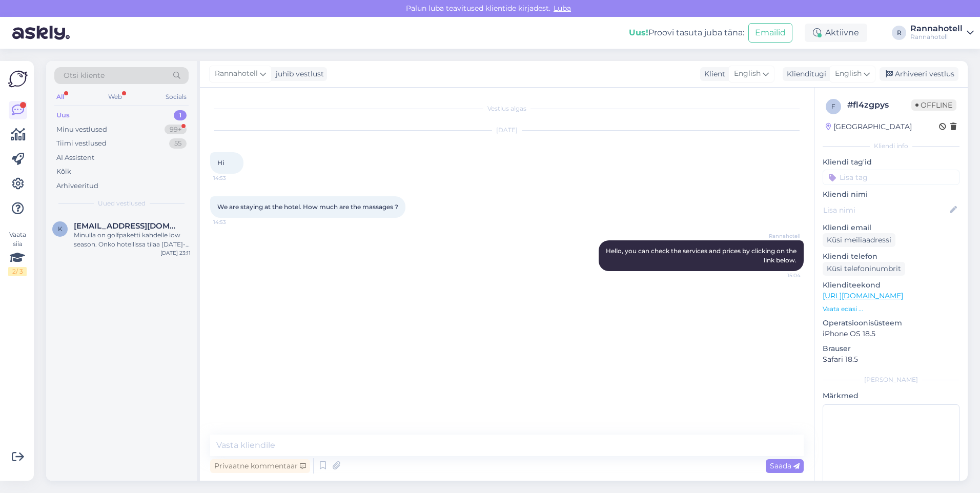 This screenshot has height=493, width=980. I want to click on span: 15:04, so click(782, 276).